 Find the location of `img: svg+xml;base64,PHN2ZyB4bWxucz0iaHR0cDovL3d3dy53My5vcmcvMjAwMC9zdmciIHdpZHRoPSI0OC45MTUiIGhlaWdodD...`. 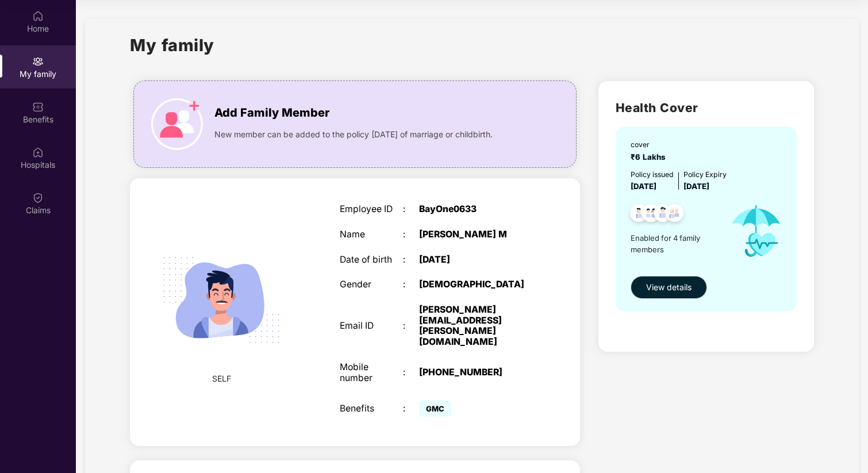

img: svg+xml;base64,PHN2ZyB4bWxucz0iaHR0cDovL3d3dy53My5vcmcvMjAwMC9zdmciIHdpZHRoPSI0OC45MTUiIGhlaWdodD... is located at coordinates (650, 215).